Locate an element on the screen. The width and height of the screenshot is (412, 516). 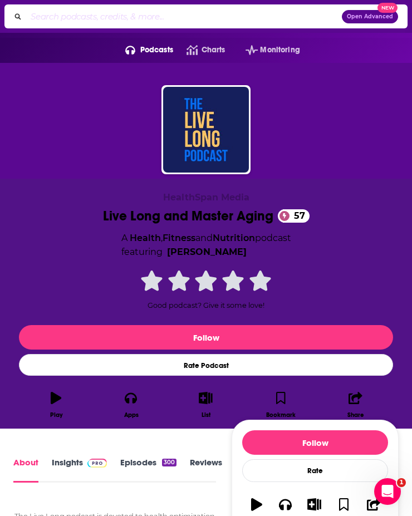
a: Live Long and Master Aging is located at coordinates (206, 130).